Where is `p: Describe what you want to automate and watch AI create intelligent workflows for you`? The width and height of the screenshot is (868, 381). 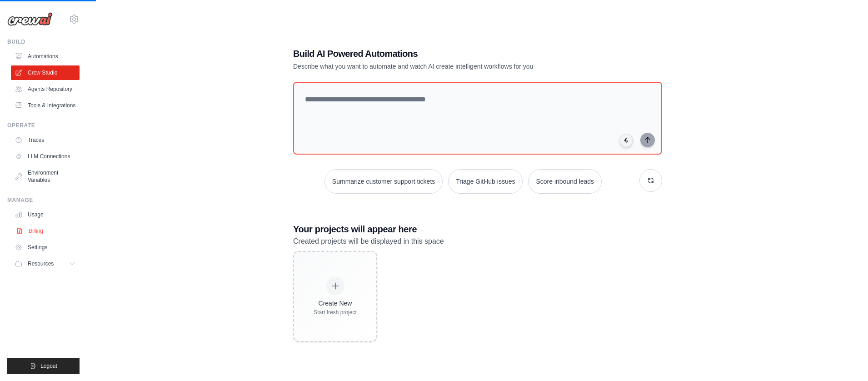 p: Describe what you want to automate and watch AI create intelligent workflows for you is located at coordinates (446, 66).